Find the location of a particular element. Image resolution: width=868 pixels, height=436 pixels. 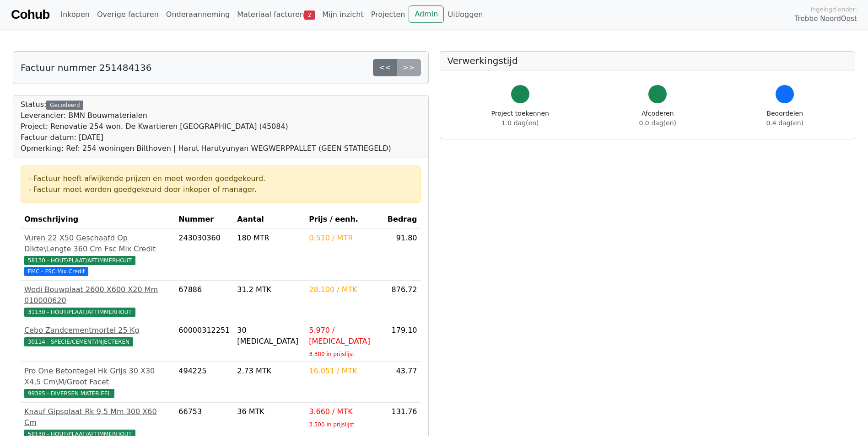

a: Materiaal facturen2 is located at coordinates (276, 15).